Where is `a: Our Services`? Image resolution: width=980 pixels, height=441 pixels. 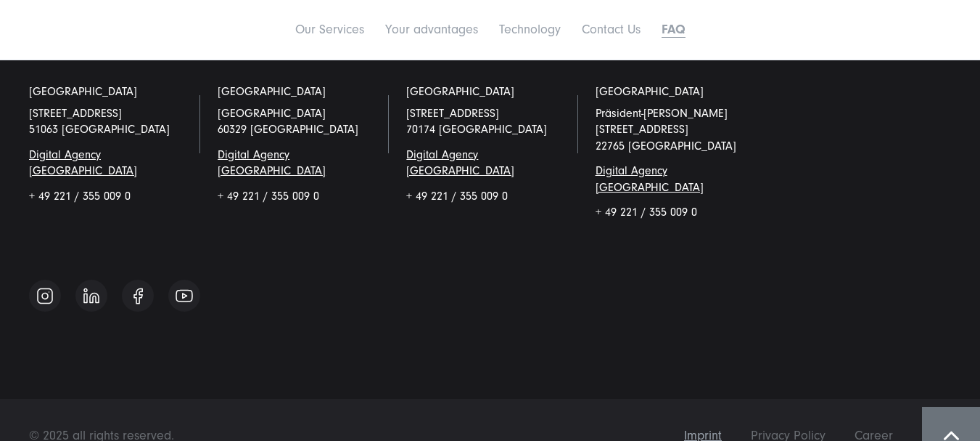 a: Our Services is located at coordinates (329, 29).